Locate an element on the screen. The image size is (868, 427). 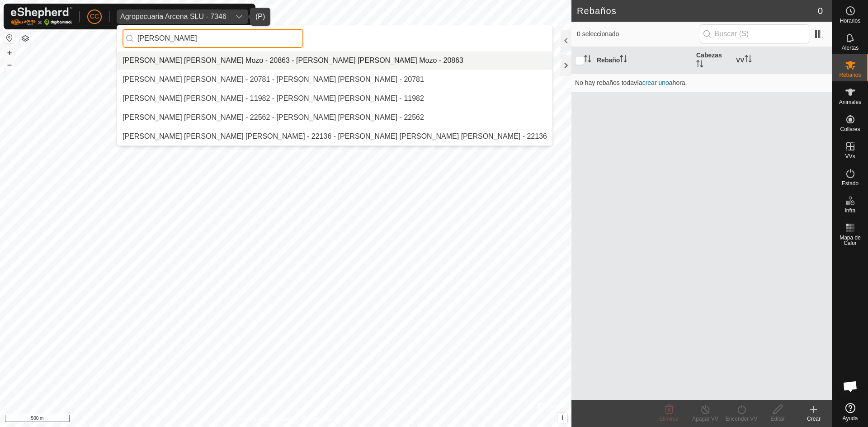
a: Ayuda is located at coordinates (850, 412).